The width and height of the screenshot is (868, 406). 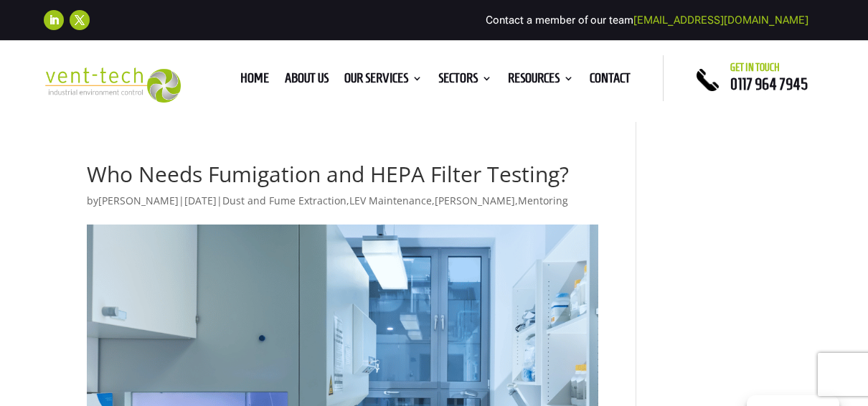 I want to click on span: 0117 964 7945, so click(x=769, y=84).